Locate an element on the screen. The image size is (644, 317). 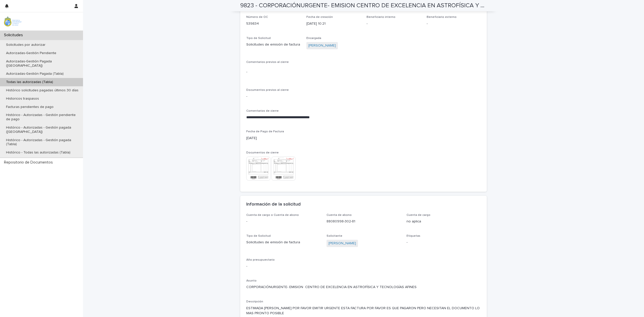
span: Fecha de creación is located at coordinates (320, 17).